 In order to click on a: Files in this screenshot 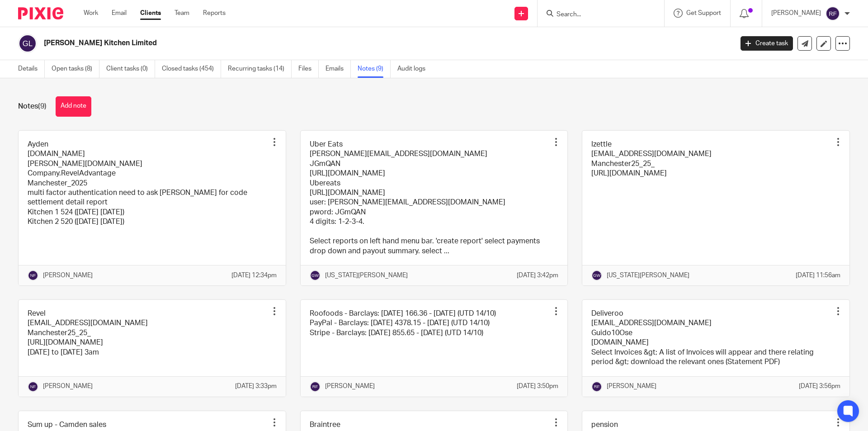, I will do `click(309, 69)`.